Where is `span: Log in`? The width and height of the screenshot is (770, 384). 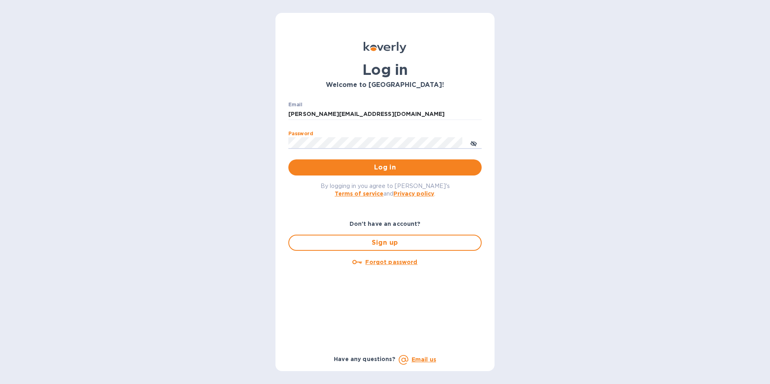 span: Log in is located at coordinates (385, 167).